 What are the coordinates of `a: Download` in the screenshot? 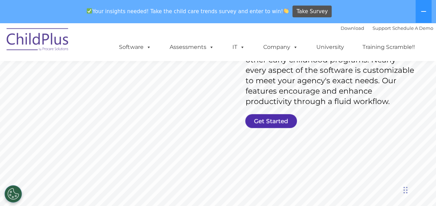 It's located at (353, 28).